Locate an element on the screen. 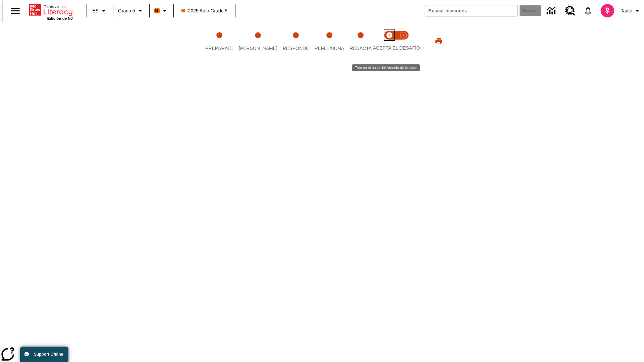 The height and width of the screenshot is (362, 644). span: Prepárate is located at coordinates (219, 49).